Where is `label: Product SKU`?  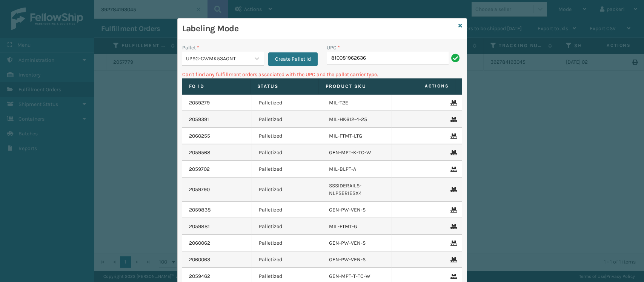 label: Product SKU is located at coordinates (353, 86).